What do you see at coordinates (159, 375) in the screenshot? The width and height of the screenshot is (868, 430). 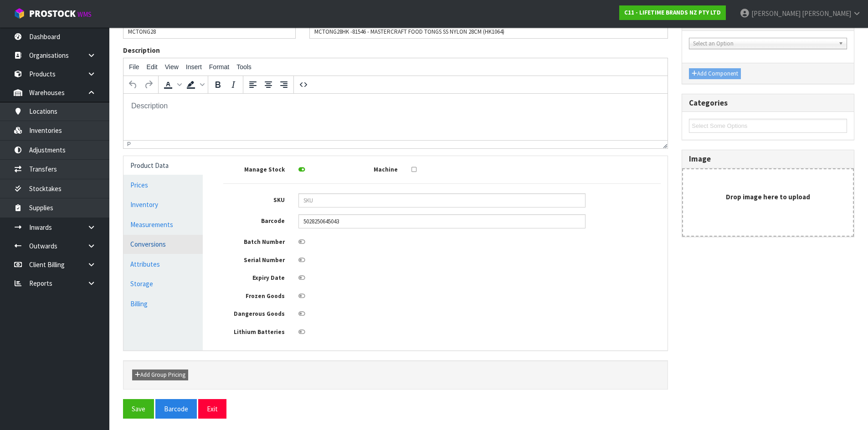 I see `button: Add Group Pricing` at bounding box center [159, 375].